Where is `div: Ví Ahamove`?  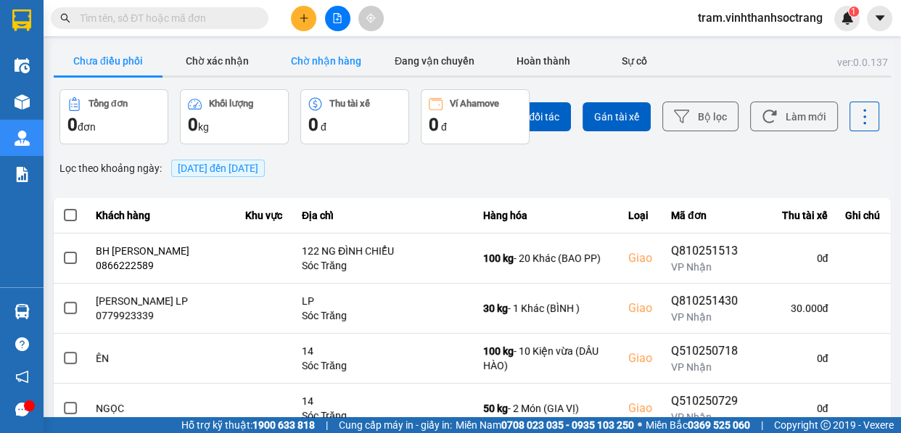 div: Ví Ahamove is located at coordinates (475, 104).